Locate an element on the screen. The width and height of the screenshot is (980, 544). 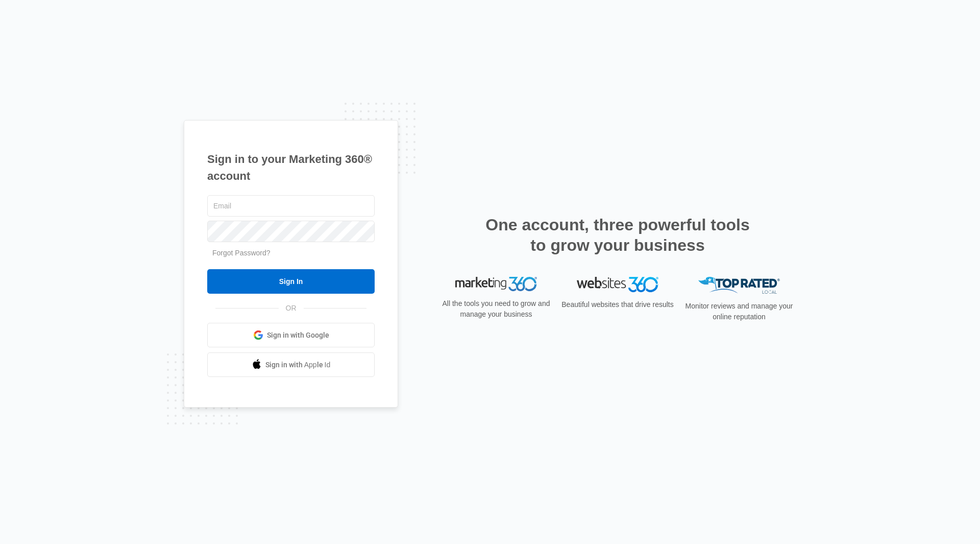
p: Monitor reviews and manage your online reputation is located at coordinates (739, 312).